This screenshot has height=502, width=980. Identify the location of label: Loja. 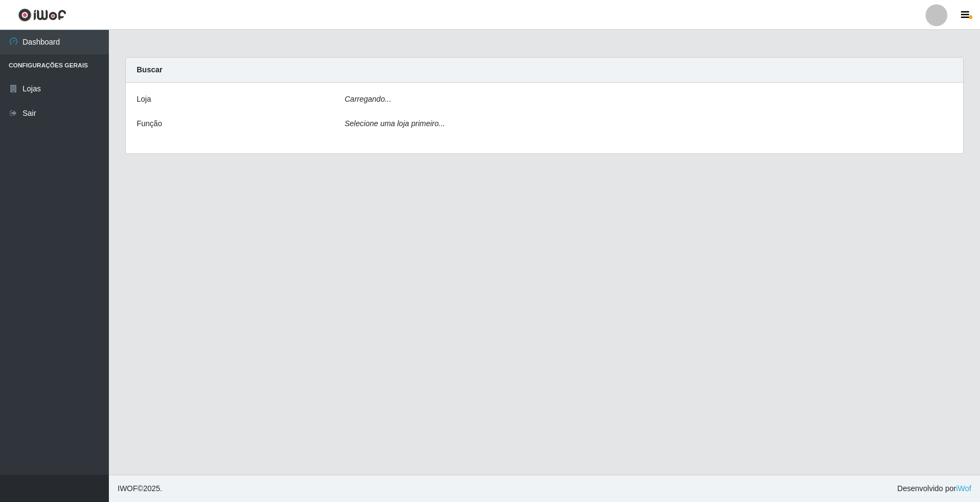
(144, 99).